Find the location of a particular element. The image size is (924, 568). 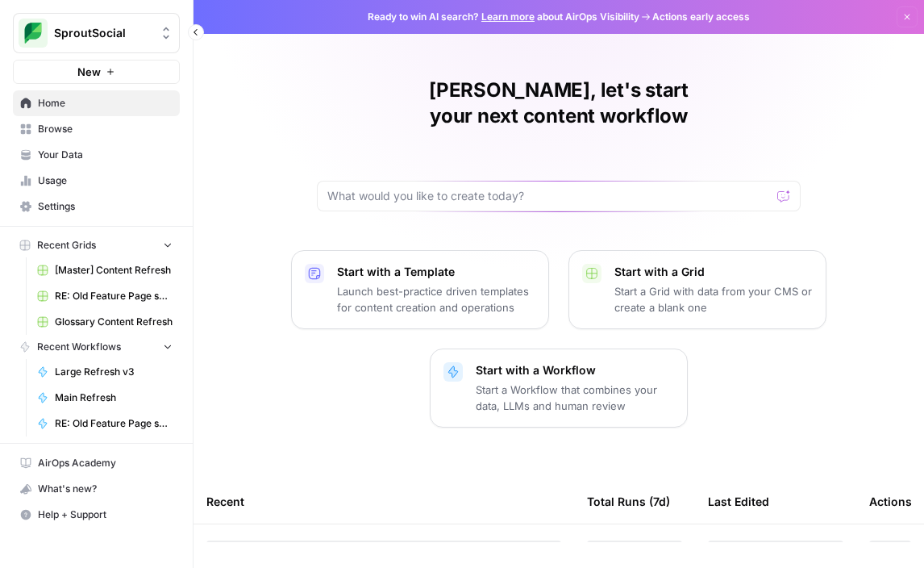

button: Start with a GridStart a Grid with data from your CMS or create a blank one is located at coordinates (697, 290).